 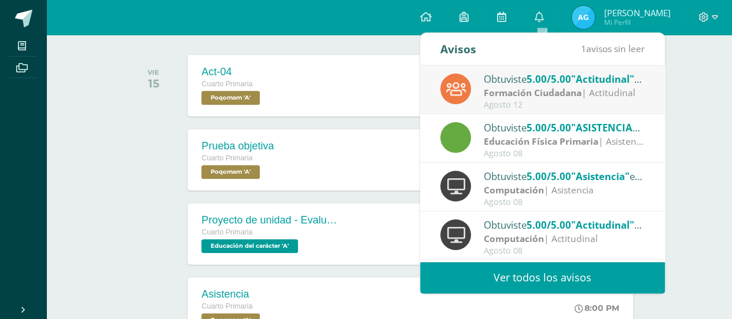 I want to click on div: Agosto 12, so click(x=564, y=105).